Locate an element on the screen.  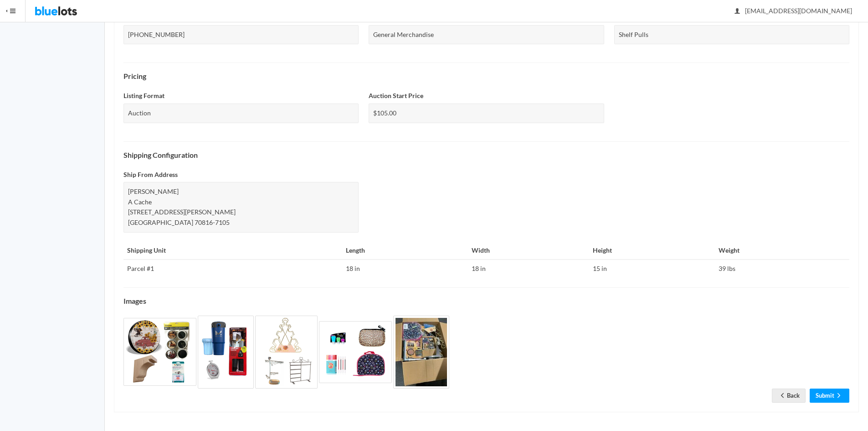
td: Parcel #1 is located at coordinates (233, 269).